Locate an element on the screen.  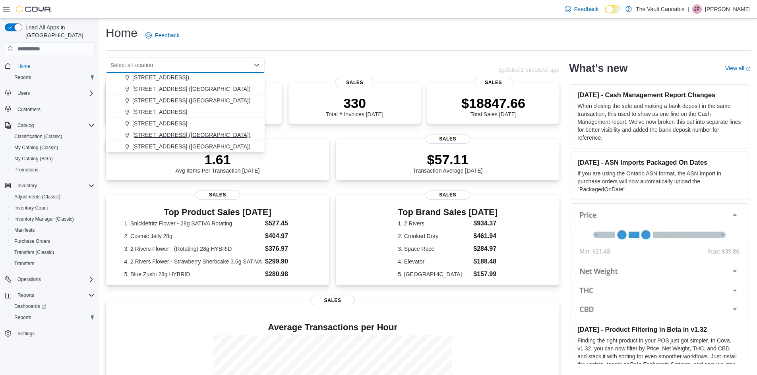
dd: $934.37 is located at coordinates (485, 224).